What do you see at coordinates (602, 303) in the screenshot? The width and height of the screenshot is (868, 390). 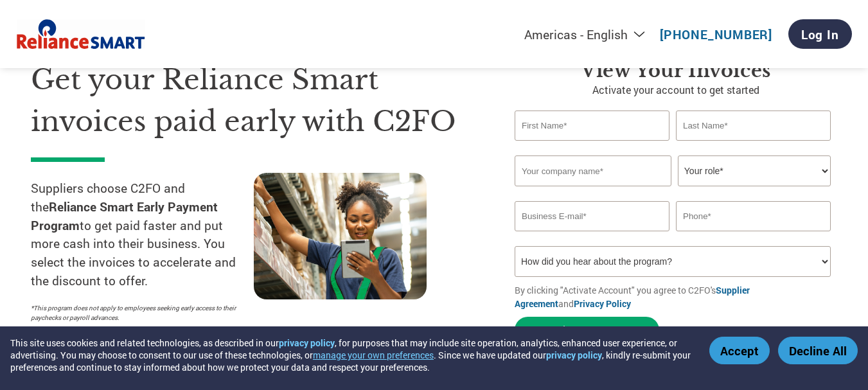 I see `a: Privacy Policy` at bounding box center [602, 303].